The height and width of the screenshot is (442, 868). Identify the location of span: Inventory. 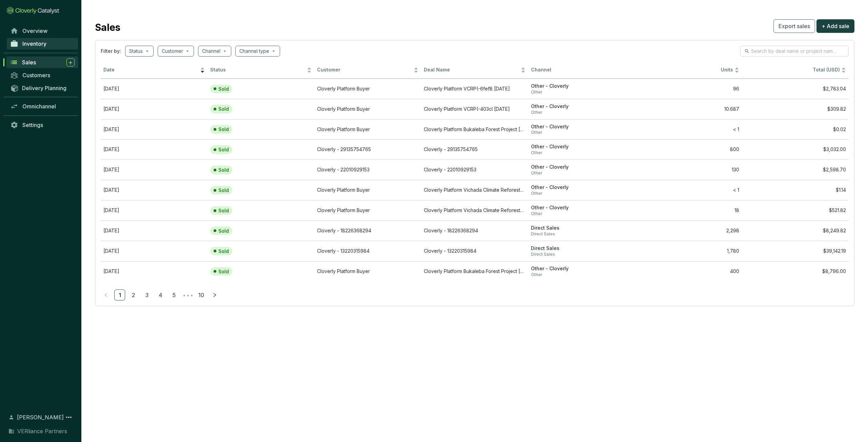
(34, 44).